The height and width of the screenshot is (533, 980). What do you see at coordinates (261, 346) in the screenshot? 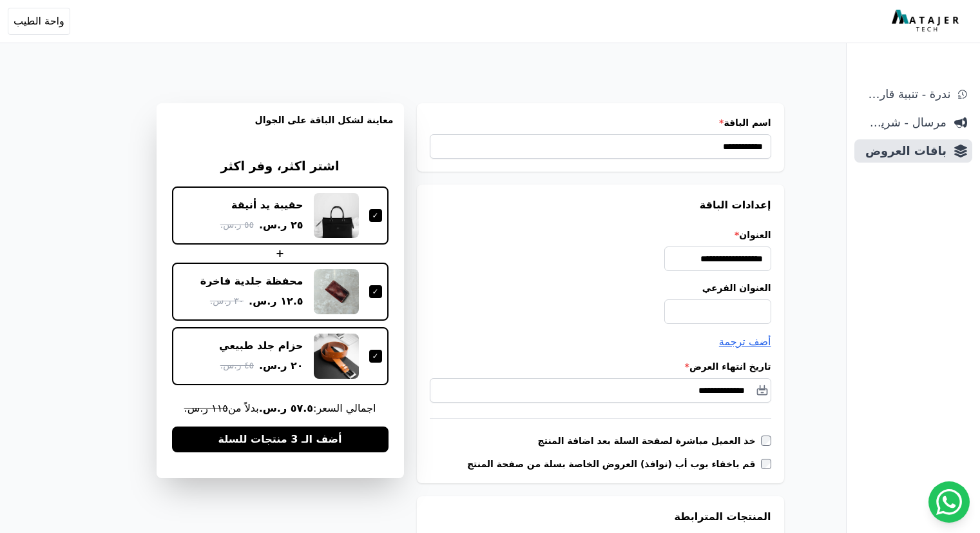
I see `div: حزام جلد طبيعي` at bounding box center [261, 346].